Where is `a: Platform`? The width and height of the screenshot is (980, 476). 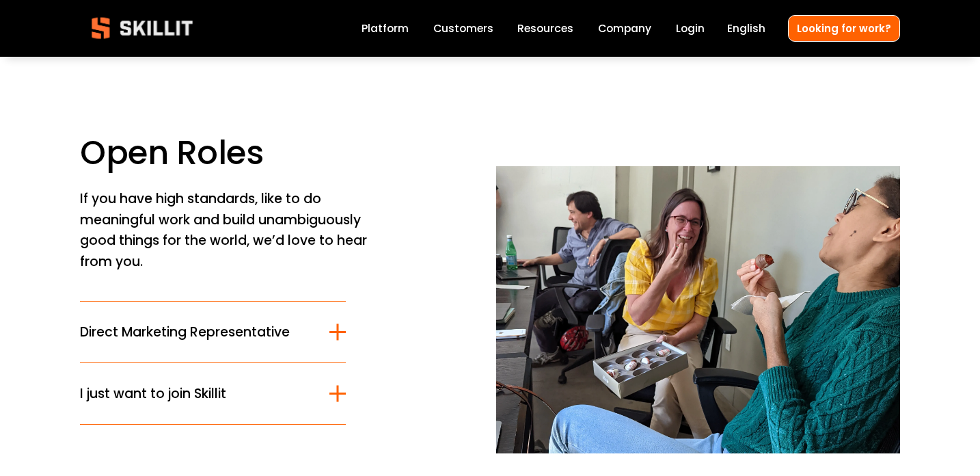 a: Platform is located at coordinates (385, 28).